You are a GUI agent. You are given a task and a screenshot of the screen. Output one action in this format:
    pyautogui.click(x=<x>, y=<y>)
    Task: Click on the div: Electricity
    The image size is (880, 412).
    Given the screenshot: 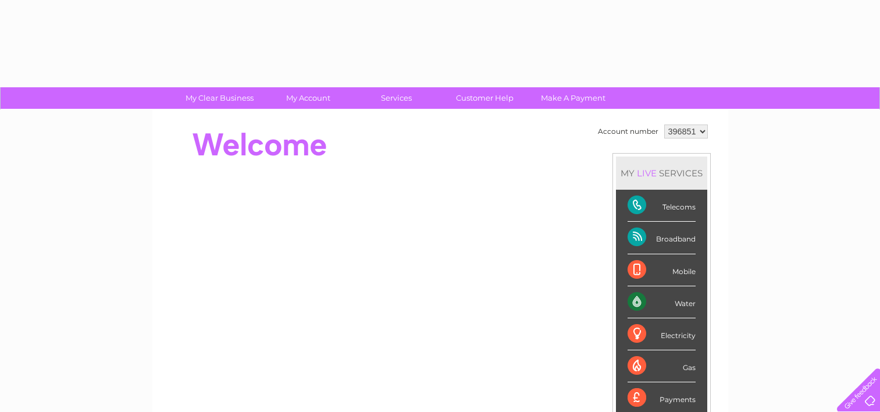 What is the action you would take?
    pyautogui.click(x=661, y=334)
    